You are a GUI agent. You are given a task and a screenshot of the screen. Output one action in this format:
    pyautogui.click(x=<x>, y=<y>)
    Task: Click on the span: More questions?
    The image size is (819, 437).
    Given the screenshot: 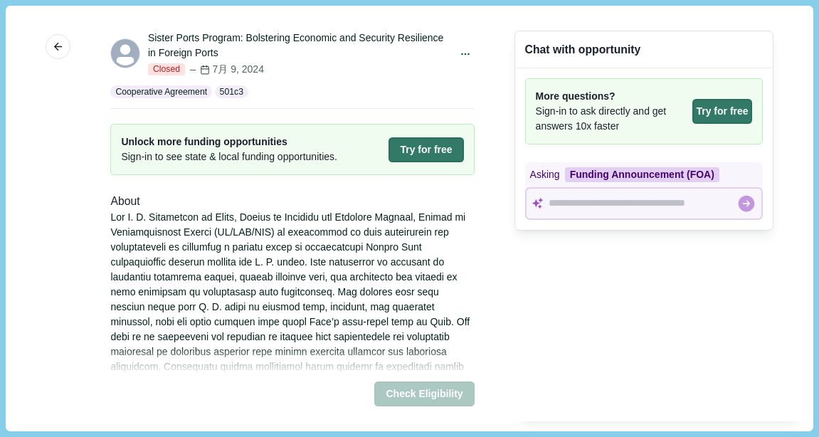 What is the action you would take?
    pyautogui.click(x=612, y=96)
    